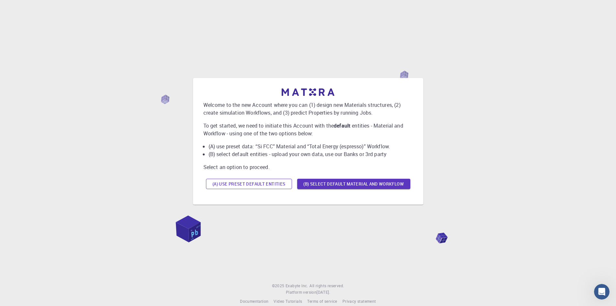  Describe the element at coordinates (342, 125) in the screenshot. I see `b: default` at that location.